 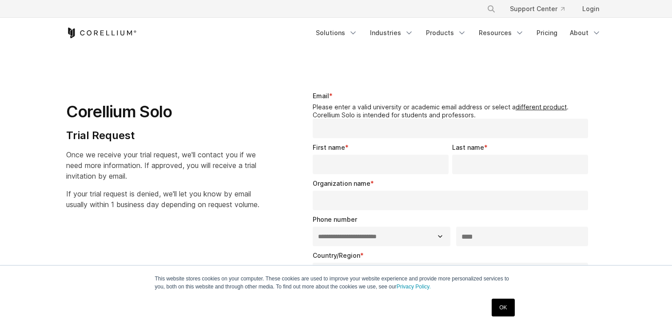 What do you see at coordinates (414, 287) in the screenshot?
I see `a: Privacy Policy.` at bounding box center [414, 287].